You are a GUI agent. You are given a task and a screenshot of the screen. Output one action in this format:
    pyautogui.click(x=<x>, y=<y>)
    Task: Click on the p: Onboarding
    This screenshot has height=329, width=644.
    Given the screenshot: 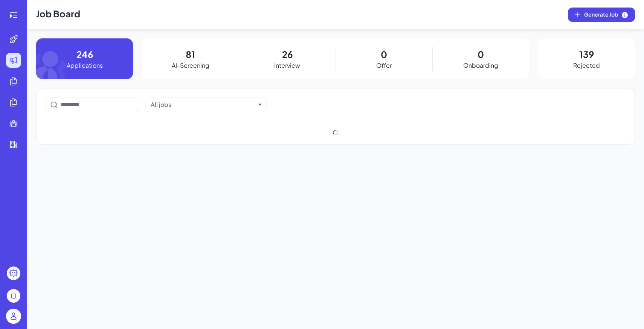 What is the action you would take?
    pyautogui.click(x=480, y=66)
    